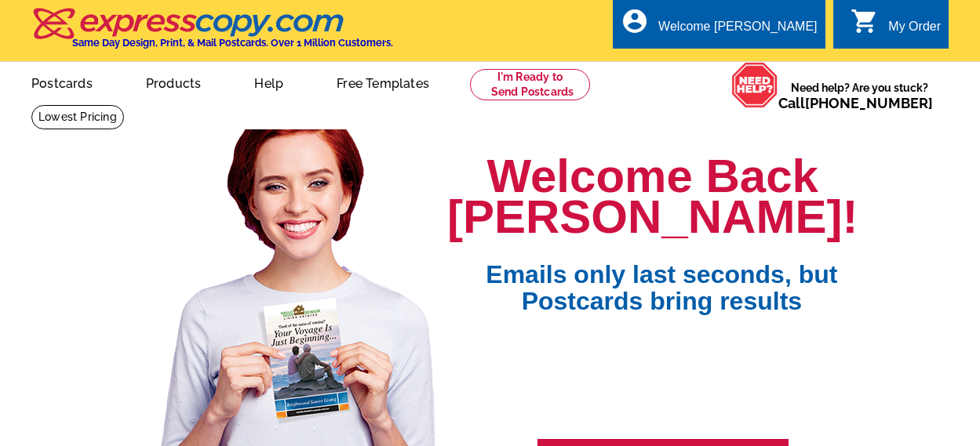  What do you see at coordinates (62, 81) in the screenshot?
I see `a: Postcards` at bounding box center [62, 81].